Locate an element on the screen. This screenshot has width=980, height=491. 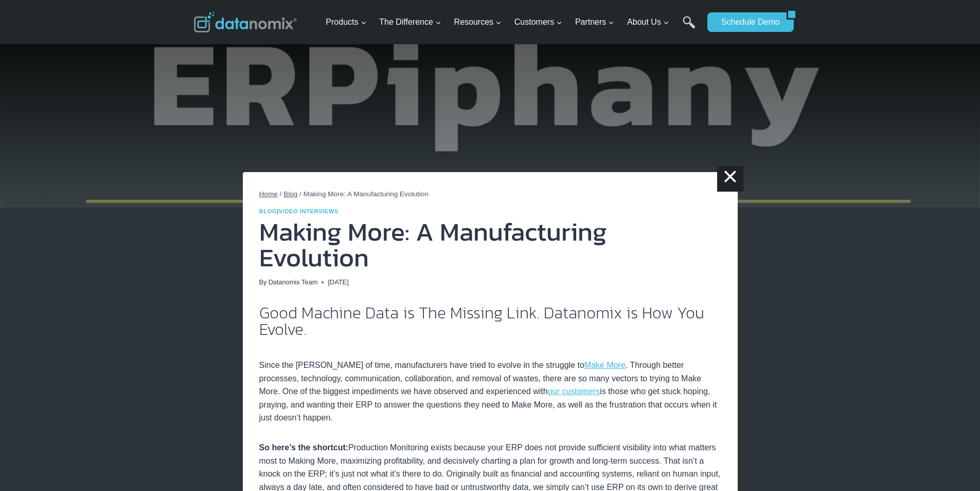
nav: Primary Navigation is located at coordinates (512, 22).